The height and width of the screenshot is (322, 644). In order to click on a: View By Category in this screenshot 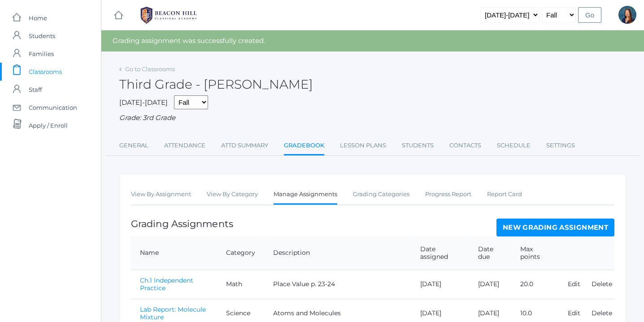, I will do `click(232, 195)`.